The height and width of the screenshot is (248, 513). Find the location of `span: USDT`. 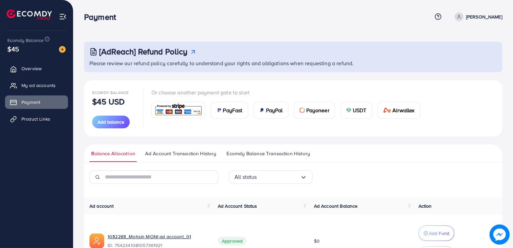

span: USDT is located at coordinates (360, 110).